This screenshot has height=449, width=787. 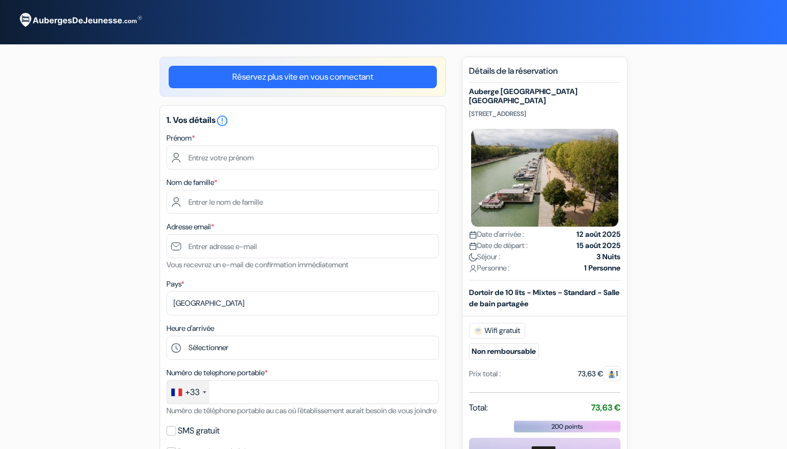 I want to click on i: error_outline, so click(x=222, y=121).